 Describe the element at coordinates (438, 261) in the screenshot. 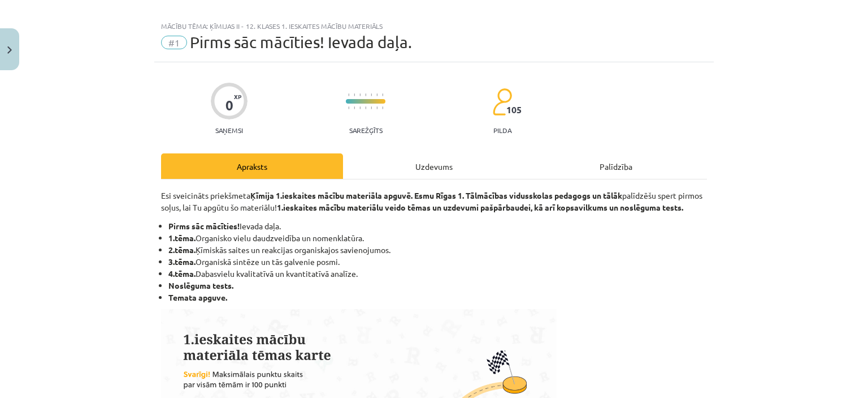

I see `li: Organiskā sintēze un tās galvenie posmi.` at that location.